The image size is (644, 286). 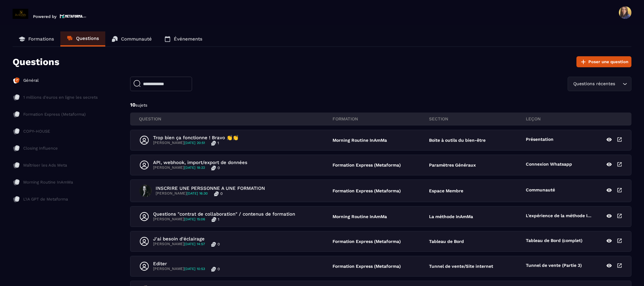 I want to click on p: Espace Membre, so click(x=446, y=191).